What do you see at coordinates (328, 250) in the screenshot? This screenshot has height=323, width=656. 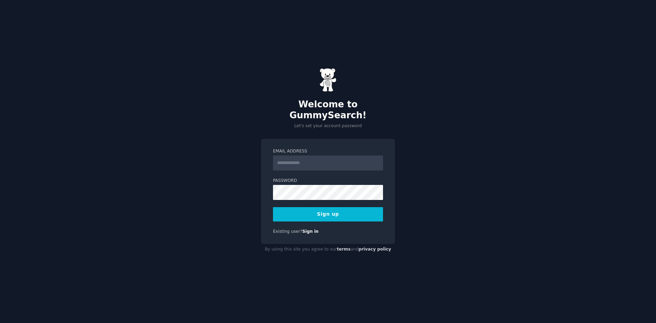 I see `div: By using this site you agree to our and` at bounding box center [328, 250].